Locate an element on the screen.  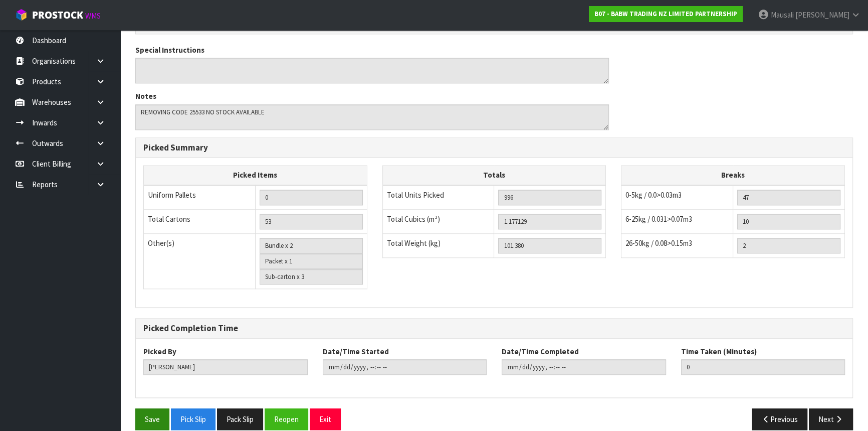
td: Total Weight (kg) is located at coordinates (438, 245).